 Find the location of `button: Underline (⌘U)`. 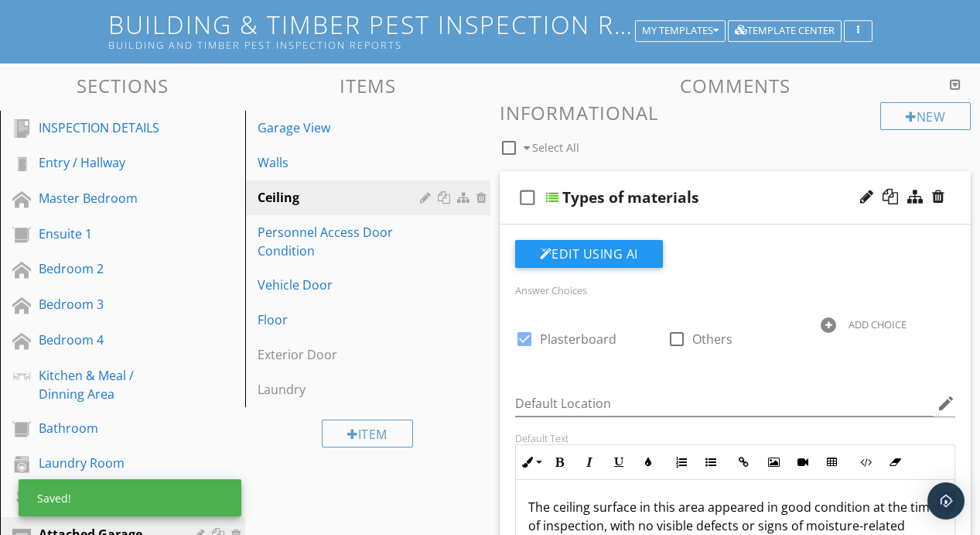

button: Underline (⌘U) is located at coordinates (619, 462).